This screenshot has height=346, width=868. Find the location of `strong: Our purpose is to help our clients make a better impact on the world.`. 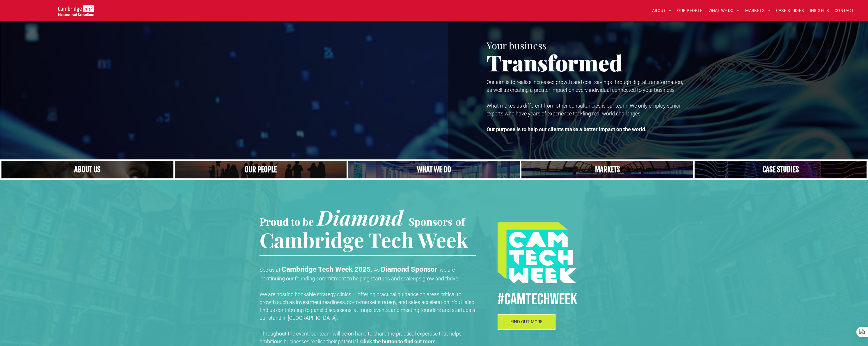

strong: Our purpose is to help our clients make a better impact on the world. is located at coordinates (566, 129).